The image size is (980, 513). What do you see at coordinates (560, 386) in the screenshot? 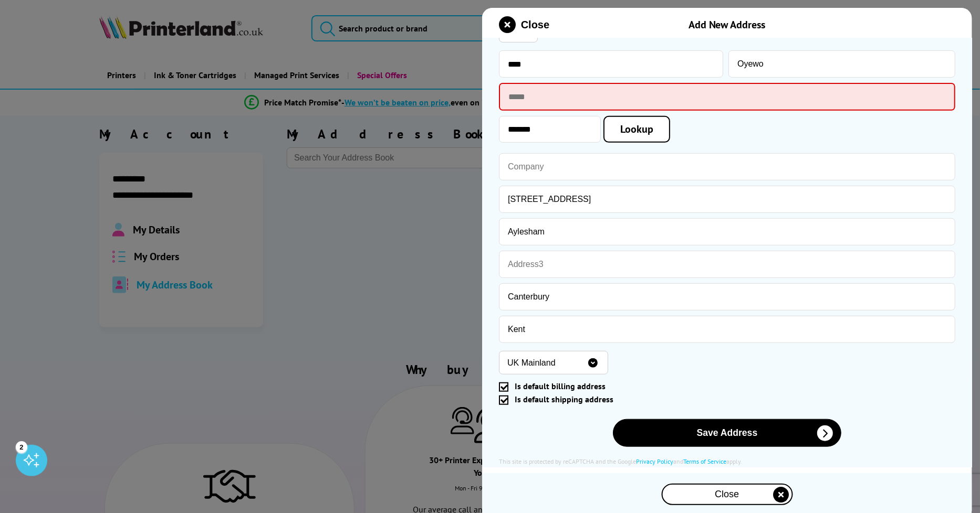
I see `span: Is default billing address` at bounding box center [560, 386].